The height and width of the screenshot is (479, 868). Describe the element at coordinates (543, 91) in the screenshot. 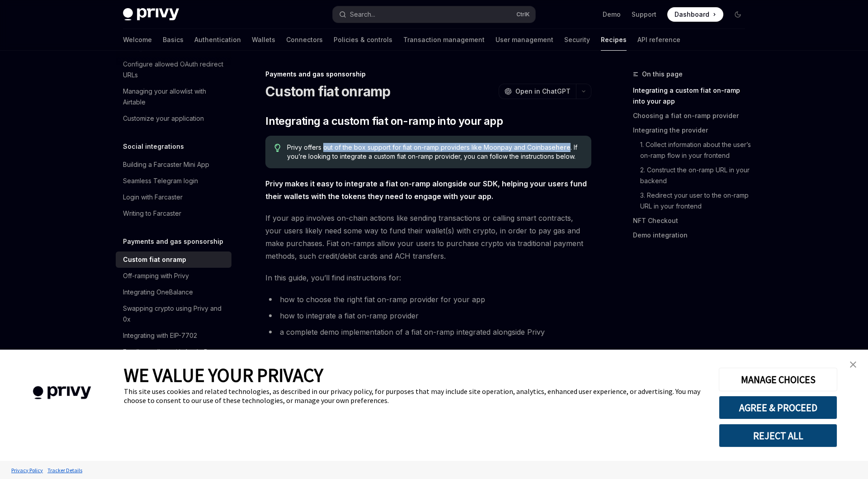

I see `span: Open in ChatGPT` at that location.